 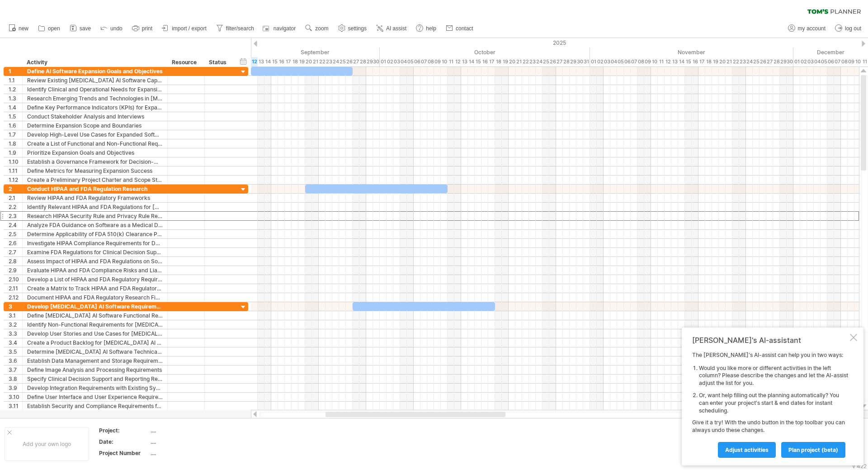 I want to click on a: navigator, so click(x=280, y=28).